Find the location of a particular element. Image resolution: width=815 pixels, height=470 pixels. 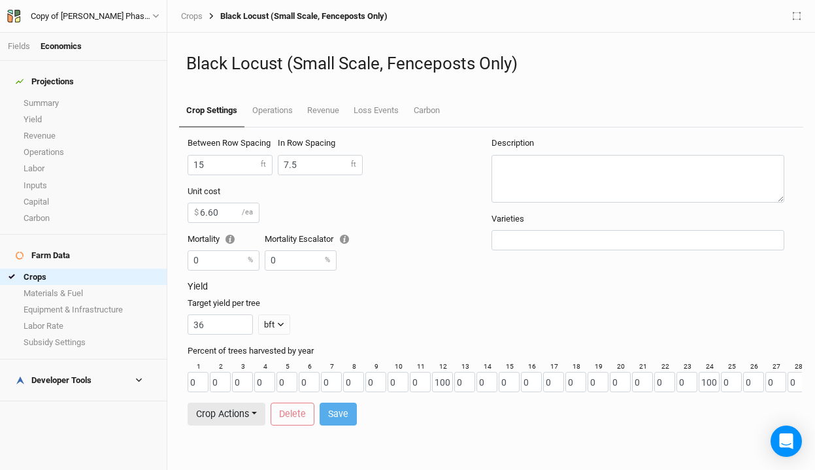

label: 10 is located at coordinates (399, 367).